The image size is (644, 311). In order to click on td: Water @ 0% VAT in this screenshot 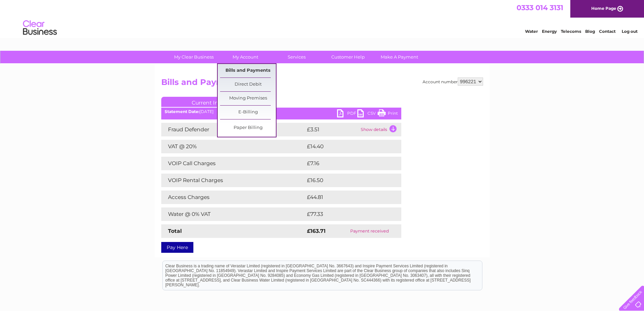, I will do `click(233, 214)`.